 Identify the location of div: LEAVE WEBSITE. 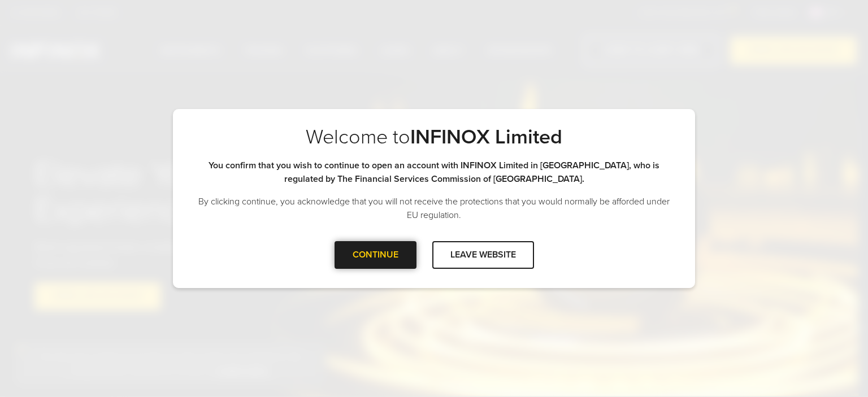
(483, 255).